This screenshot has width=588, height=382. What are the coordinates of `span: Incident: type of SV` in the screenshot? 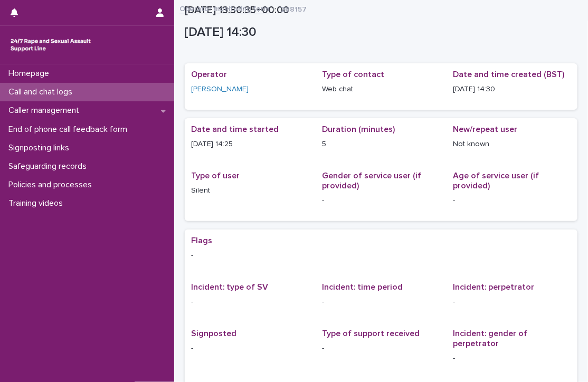 It's located at (229, 287).